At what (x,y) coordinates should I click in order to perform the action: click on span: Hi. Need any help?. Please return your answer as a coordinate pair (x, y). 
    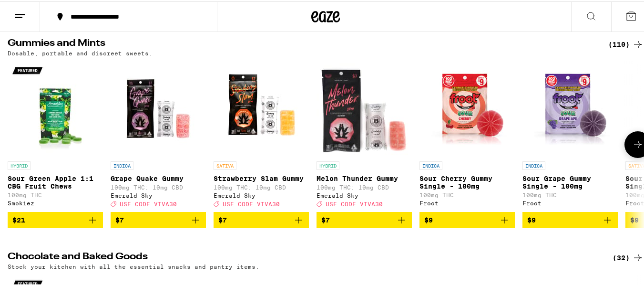
    Looking at the image, I should click on (37, 10).